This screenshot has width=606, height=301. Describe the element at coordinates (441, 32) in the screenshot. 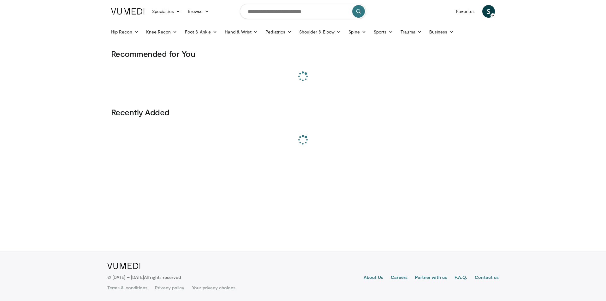

I see `a: Business` at that location.